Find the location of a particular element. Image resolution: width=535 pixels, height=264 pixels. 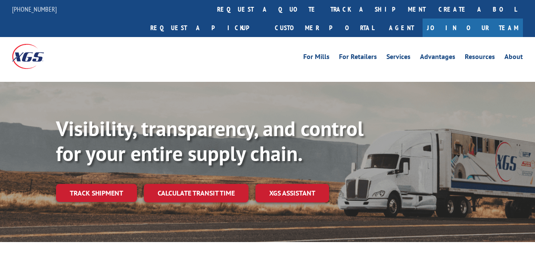

a: Advantages is located at coordinates (437, 58).